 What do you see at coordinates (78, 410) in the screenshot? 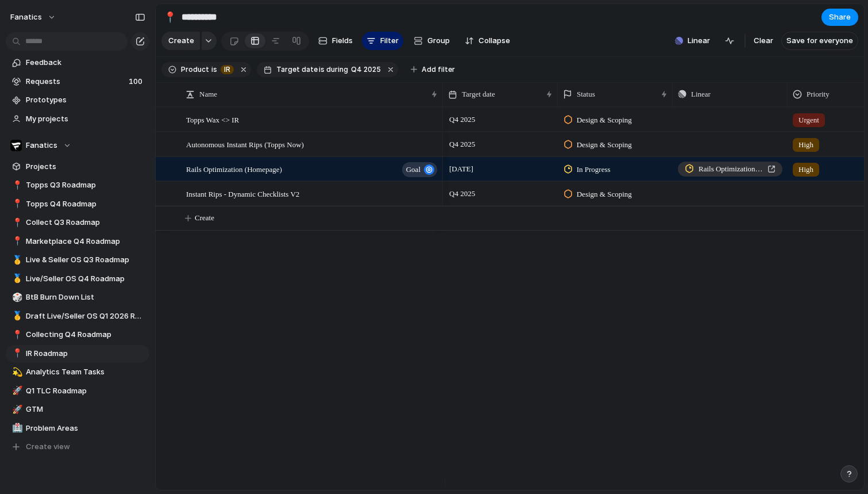
I see `a: 🚀GTM` at bounding box center [78, 410].